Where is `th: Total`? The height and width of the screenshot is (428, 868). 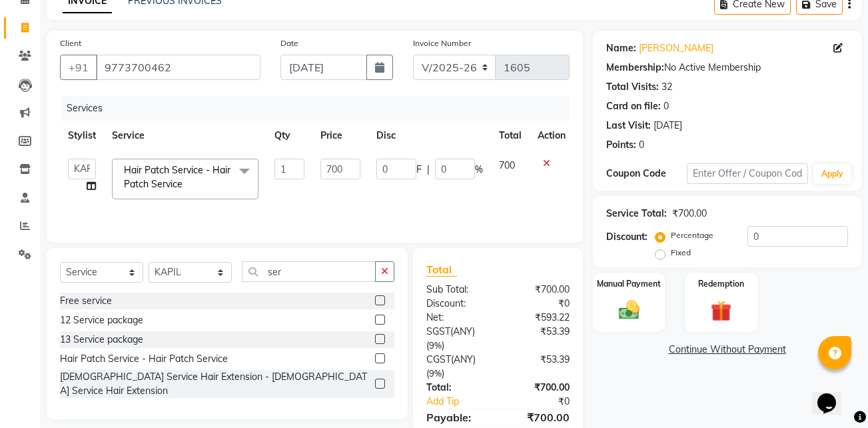
th: Total is located at coordinates (510, 135).